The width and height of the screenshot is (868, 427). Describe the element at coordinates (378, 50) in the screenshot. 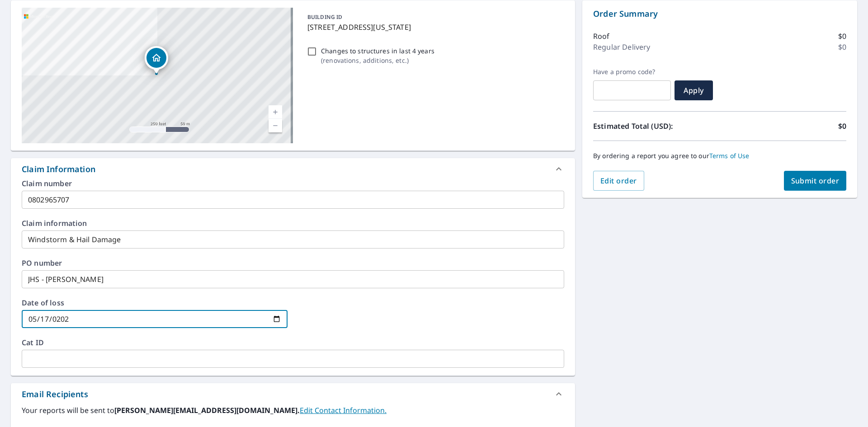

I see `p: Changes to structures in last 4 years` at that location.